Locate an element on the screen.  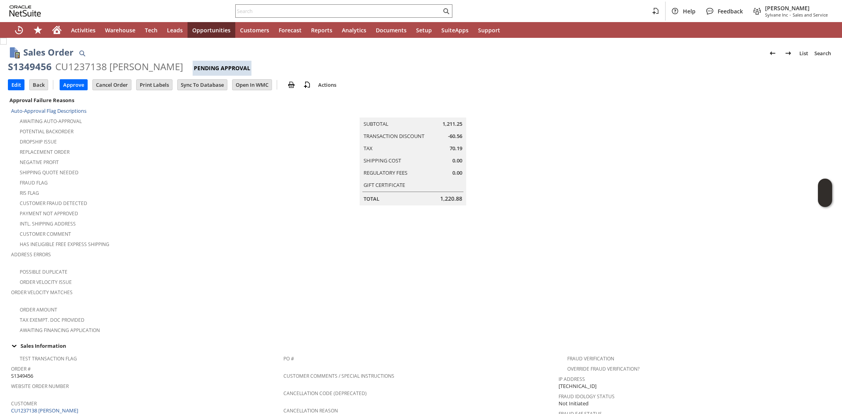
div: Approval Failure Reasons is located at coordinates (144, 100).